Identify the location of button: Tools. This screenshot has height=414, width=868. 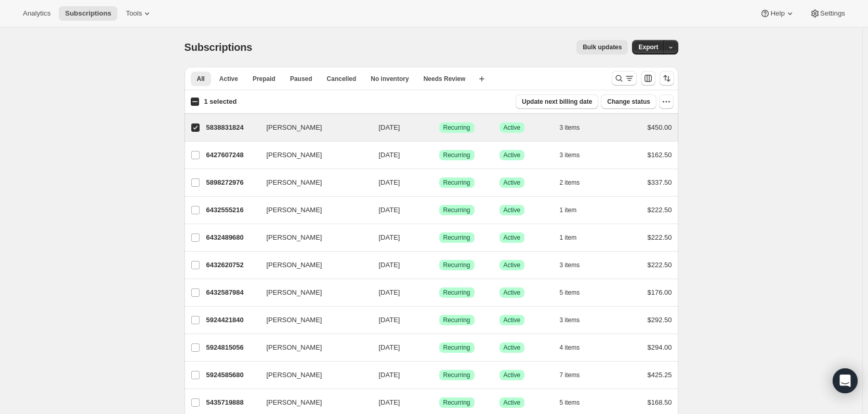
(139, 14).